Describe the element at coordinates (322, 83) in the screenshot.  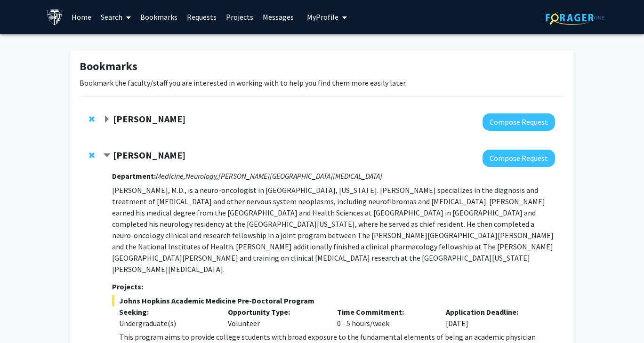
I see `p: Bookmark the faculty/staff you are interested in working with to help you find them more easily l...` at that location.